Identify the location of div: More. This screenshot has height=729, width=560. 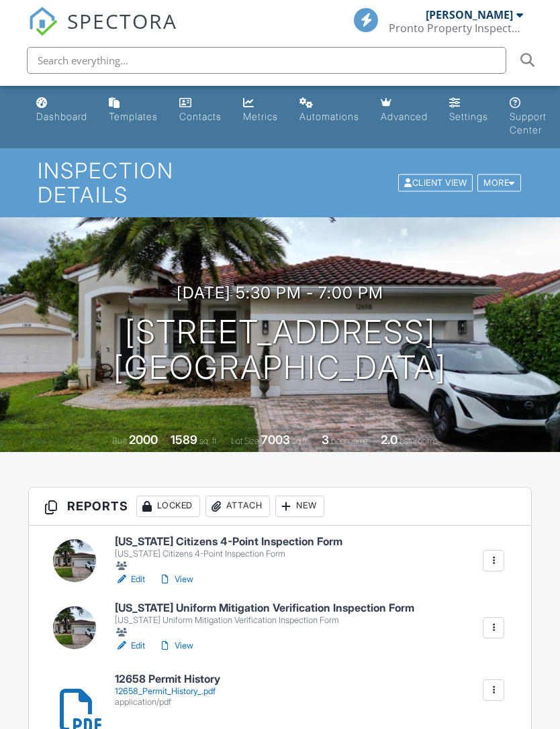
(499, 182).